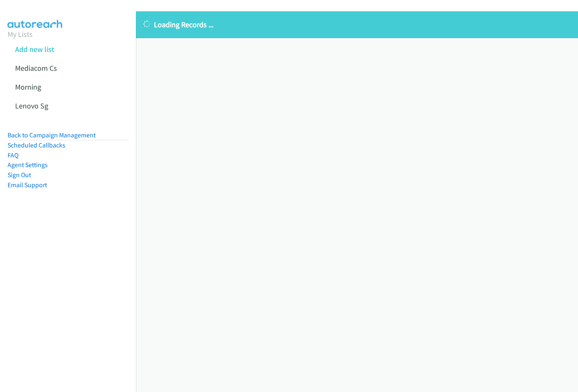 The image size is (578, 392). I want to click on a: Agent Settings, so click(28, 165).